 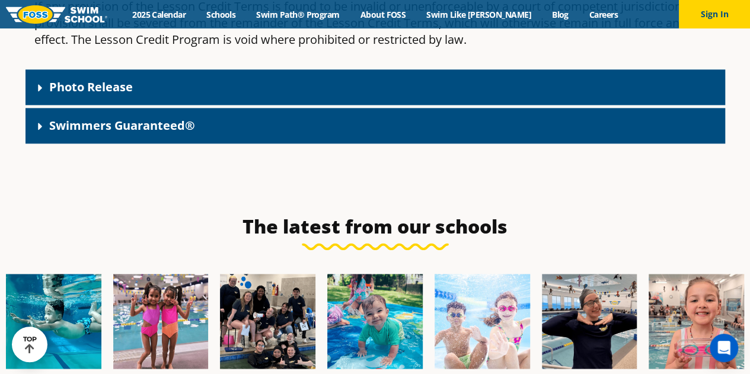 What do you see at coordinates (56, 14) in the screenshot?
I see `img: FOSS Swim School Logo` at bounding box center [56, 14].